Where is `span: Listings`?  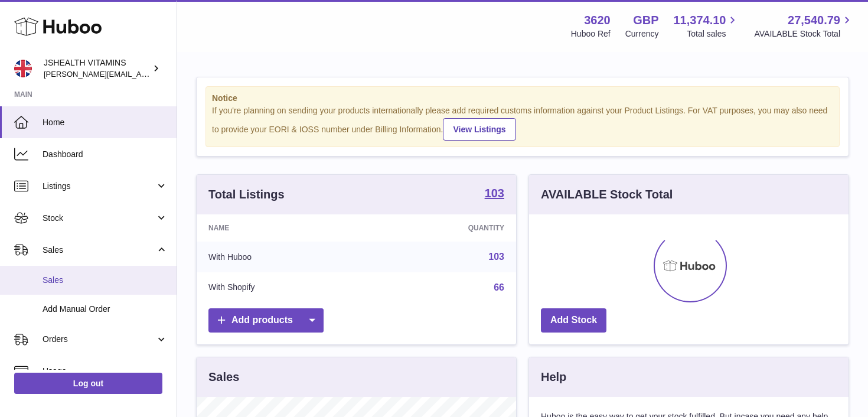
span: Listings is located at coordinates (99, 186).